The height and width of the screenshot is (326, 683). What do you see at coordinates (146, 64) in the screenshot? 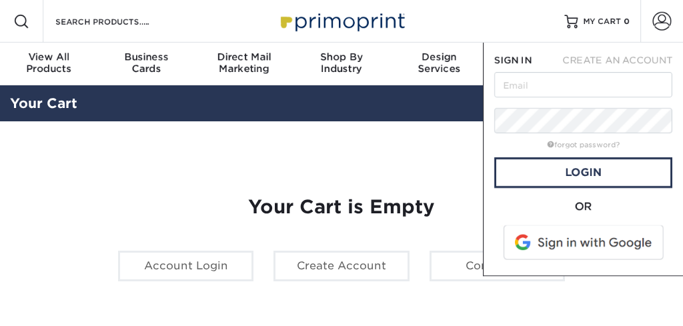
I see `a: BusinessCards` at bounding box center [146, 64].